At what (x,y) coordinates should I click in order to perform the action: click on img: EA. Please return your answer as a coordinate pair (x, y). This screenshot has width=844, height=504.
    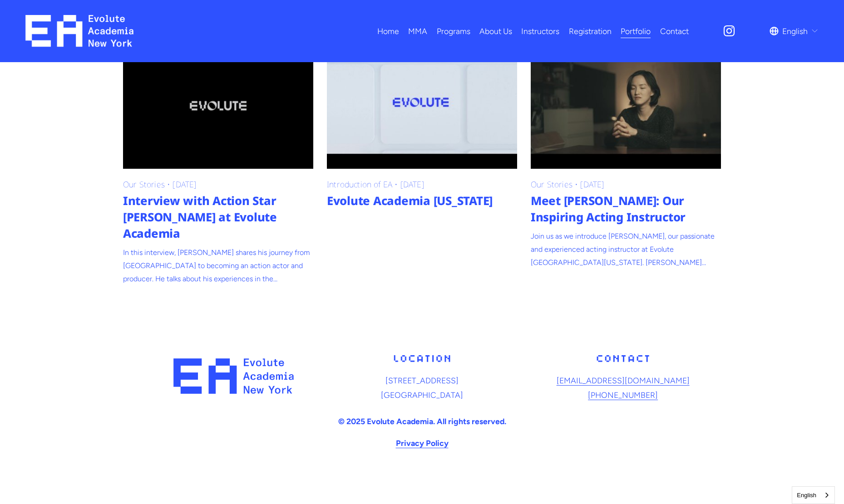
    Looking at the image, I should click on (80, 31).